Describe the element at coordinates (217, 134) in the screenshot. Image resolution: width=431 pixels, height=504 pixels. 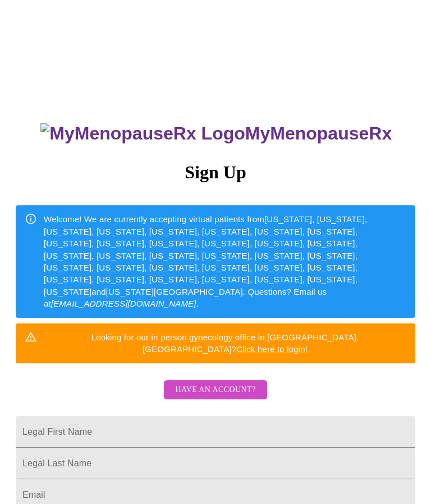
I see `h3: MyMenopauseRx` at that location.